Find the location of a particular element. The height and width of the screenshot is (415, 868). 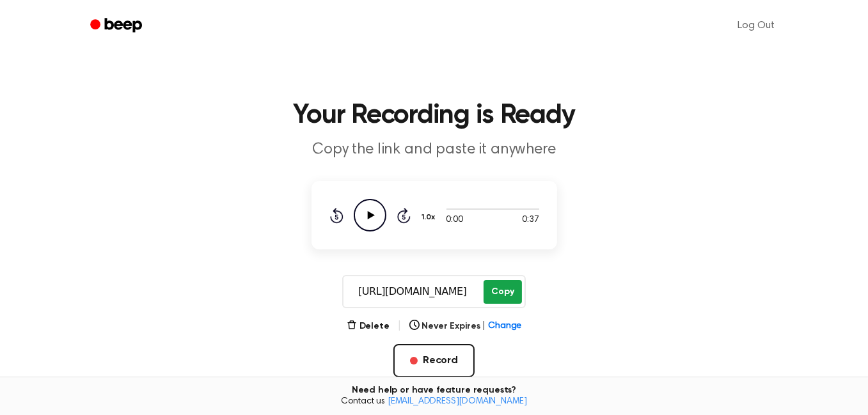

button: Copy is located at coordinates (502, 292).